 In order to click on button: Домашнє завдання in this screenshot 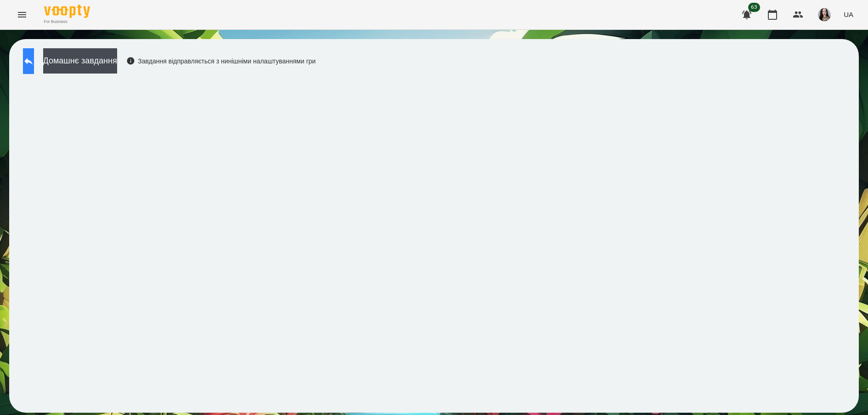, I will do `click(80, 61)`.